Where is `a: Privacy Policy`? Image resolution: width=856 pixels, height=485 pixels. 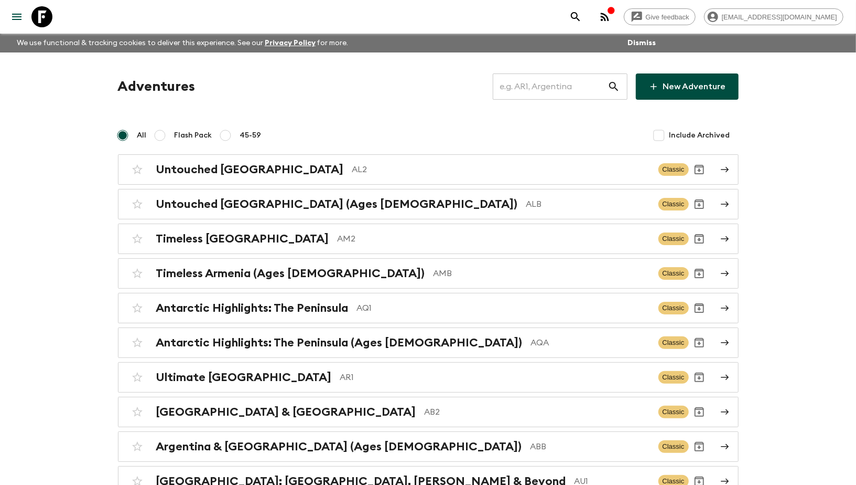
a: Privacy Policy is located at coordinates (290, 43).